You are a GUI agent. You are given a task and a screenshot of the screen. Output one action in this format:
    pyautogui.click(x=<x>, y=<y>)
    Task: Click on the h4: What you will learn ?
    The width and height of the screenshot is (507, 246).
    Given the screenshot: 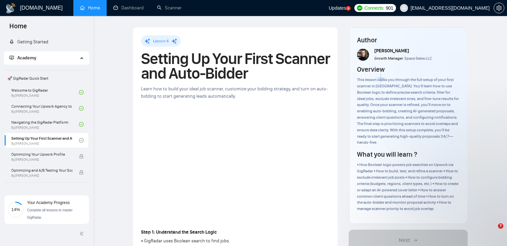 What is the action you would take?
    pyautogui.click(x=387, y=154)
    